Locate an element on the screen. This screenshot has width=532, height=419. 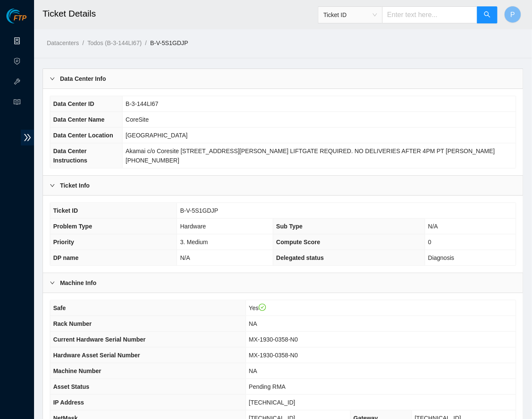
span: Rack Number is located at coordinates (72, 323).